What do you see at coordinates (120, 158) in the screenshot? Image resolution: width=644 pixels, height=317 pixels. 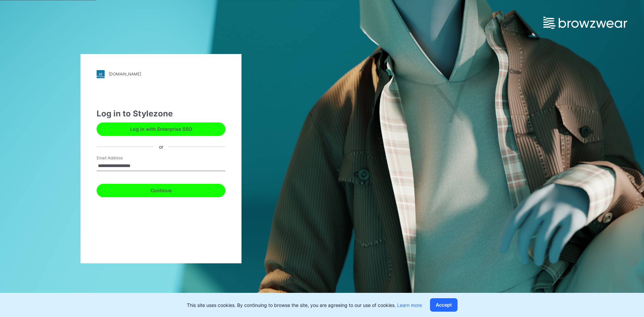 I see `label: Email Address` at bounding box center [120, 158].